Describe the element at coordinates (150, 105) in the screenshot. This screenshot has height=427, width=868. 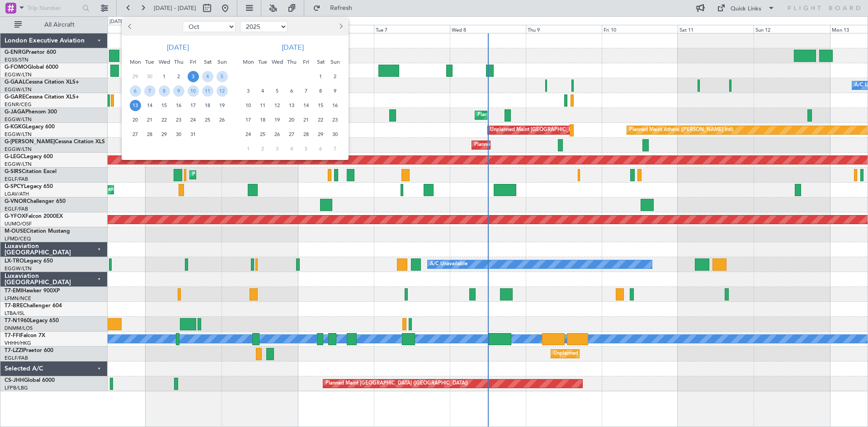
I see `div: 14-10-2025` at that location.